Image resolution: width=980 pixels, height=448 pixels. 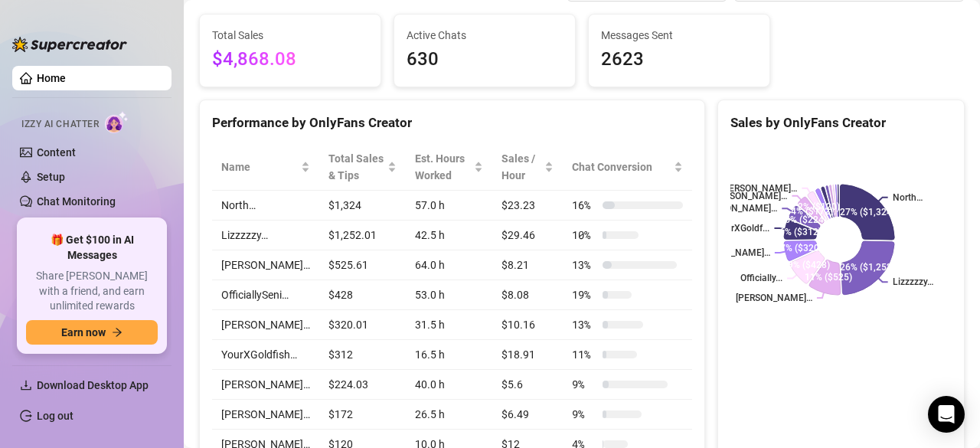 I want to click on td: $320.01, so click(x=362, y=325).